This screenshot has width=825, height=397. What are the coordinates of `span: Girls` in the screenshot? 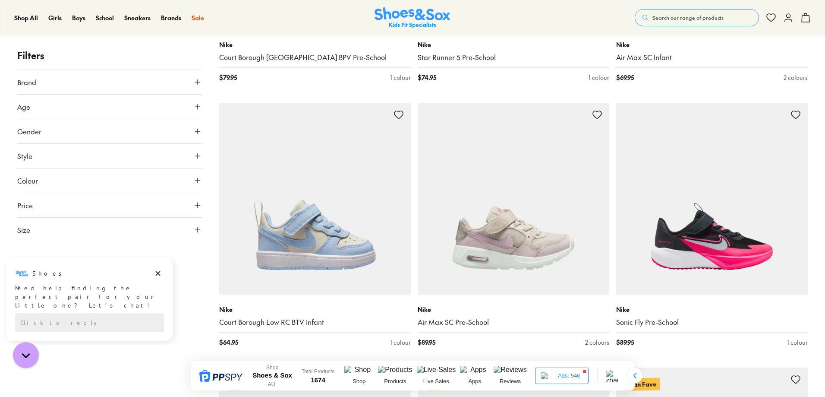 It's located at (55, 18).